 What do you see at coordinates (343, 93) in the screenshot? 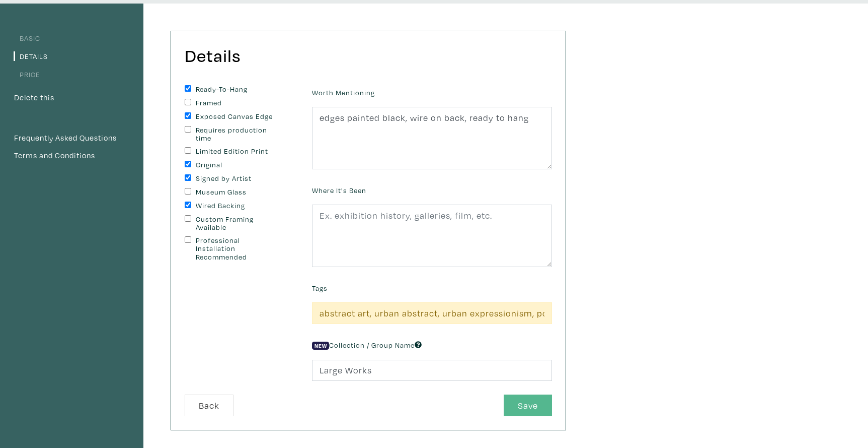
I see `label: Worth Mentioning` at bounding box center [343, 93].